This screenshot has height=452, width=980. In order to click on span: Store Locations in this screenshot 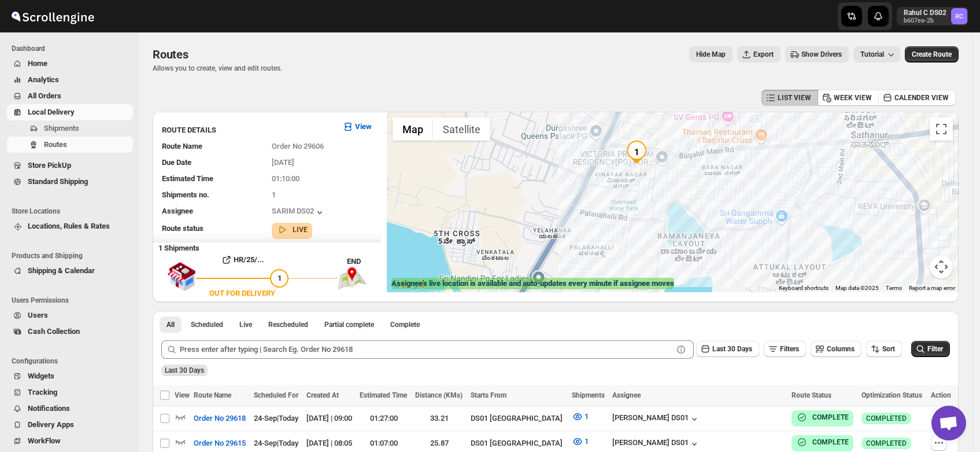, I will do `click(72, 211)`.